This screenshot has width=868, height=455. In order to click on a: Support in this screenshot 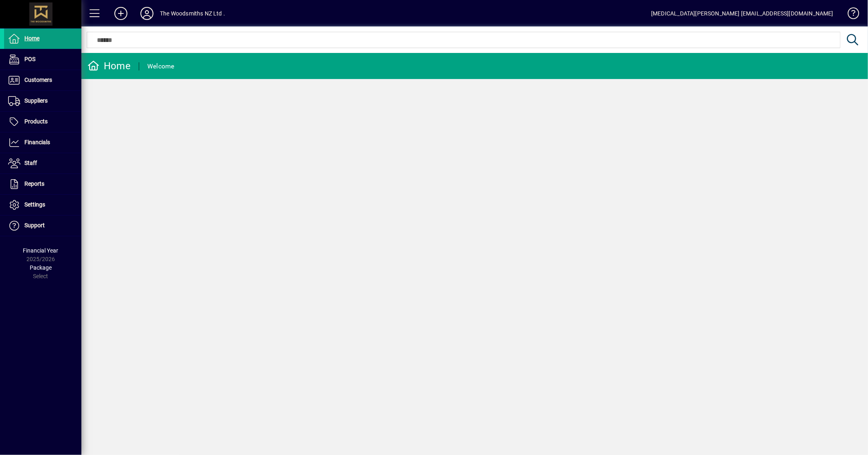, I will do `click(43, 226)`.